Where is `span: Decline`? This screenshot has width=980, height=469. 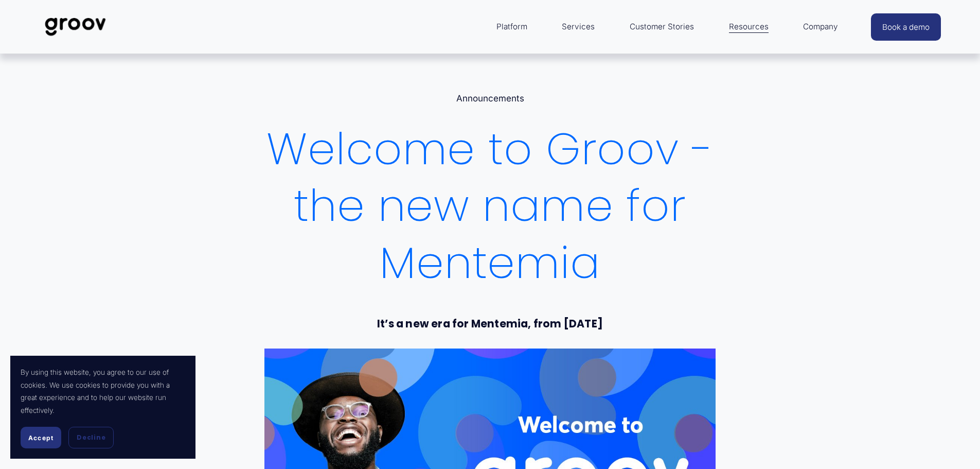
span: Decline is located at coordinates (92, 438).